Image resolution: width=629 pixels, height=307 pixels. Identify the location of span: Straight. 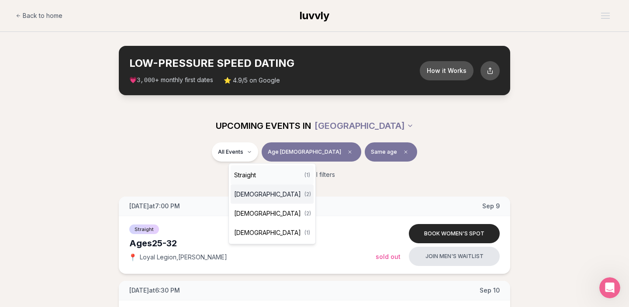
(245, 175).